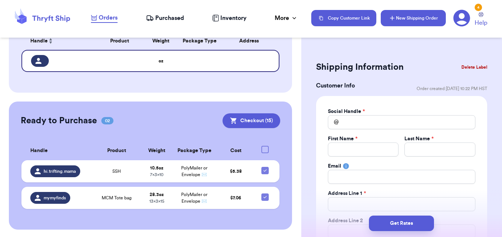 This screenshot has width=502, height=237. I want to click on span: hi.trifting.mama, so click(60, 172).